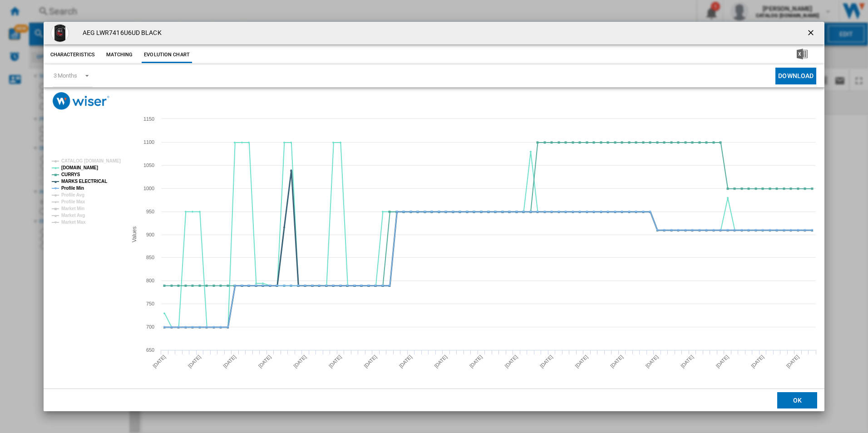 This screenshot has height=433, width=868. Describe the element at coordinates (81, 100) in the screenshot. I see `img: logo_wiser_300x94.png` at that location.